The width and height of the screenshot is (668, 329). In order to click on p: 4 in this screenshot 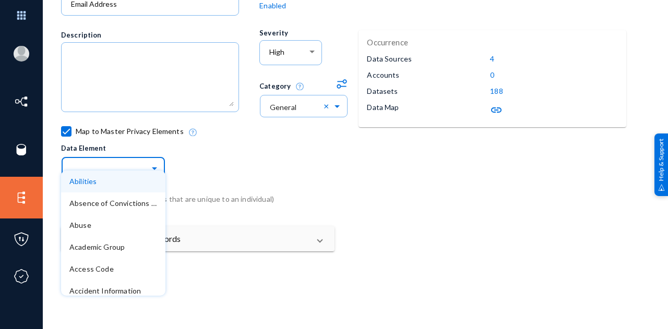, I will do `click(492, 58)`.